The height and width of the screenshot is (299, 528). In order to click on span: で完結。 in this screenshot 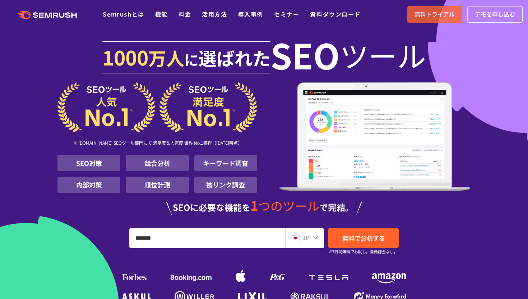, I will do `click(337, 207)`.